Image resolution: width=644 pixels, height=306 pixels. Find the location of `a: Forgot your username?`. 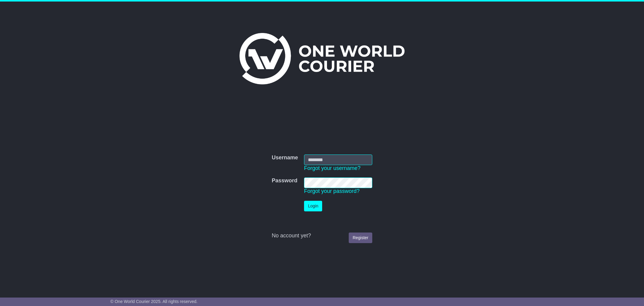

a: Forgot your username? is located at coordinates (332, 168).